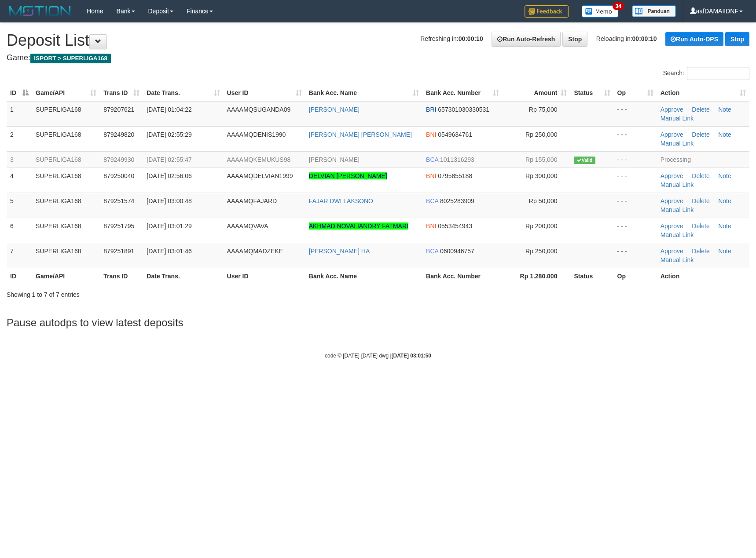 This screenshot has width=756, height=558. Describe the element at coordinates (259, 160) in the screenshot. I see `span: AAAAMQKEMUKUS98` at that location.